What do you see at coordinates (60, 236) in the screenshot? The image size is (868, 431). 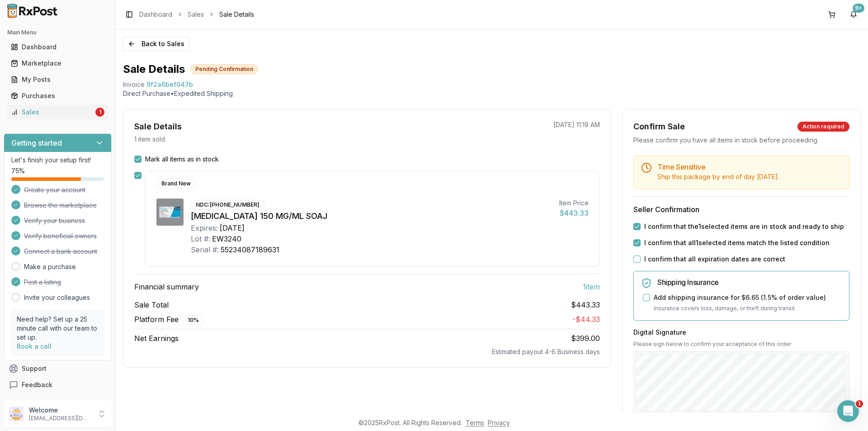 I see `span: Verify beneficial owners` at bounding box center [60, 236].